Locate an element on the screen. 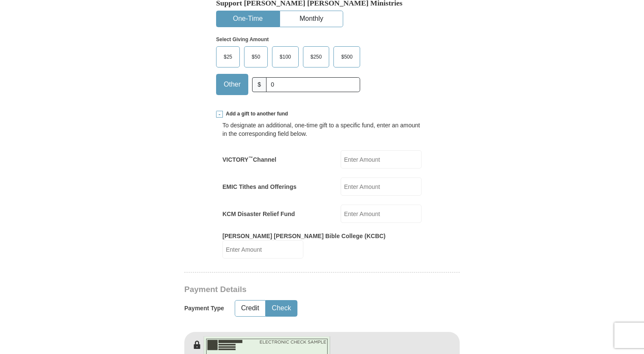 The height and width of the screenshot is (354, 644). button: Monthly is located at coordinates (311, 18).